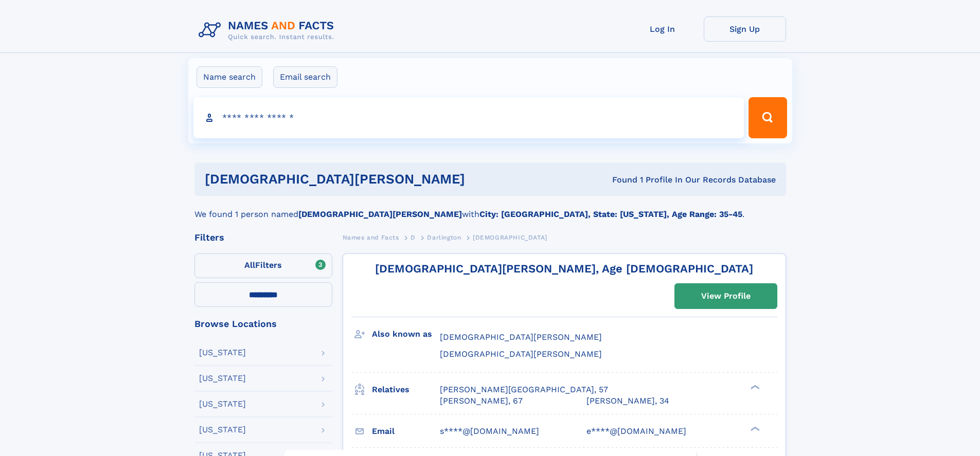  Describe the element at coordinates (662, 29) in the screenshot. I see `a: Log In` at that location.